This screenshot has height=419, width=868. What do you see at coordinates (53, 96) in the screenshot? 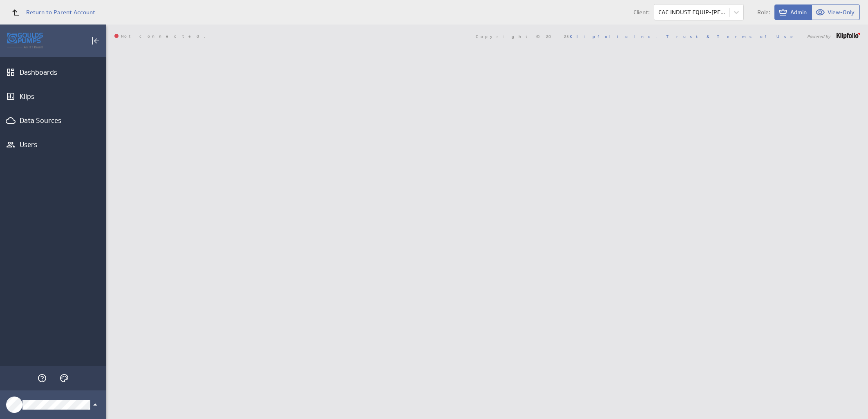
I see `div: Klips` at bounding box center [53, 96].